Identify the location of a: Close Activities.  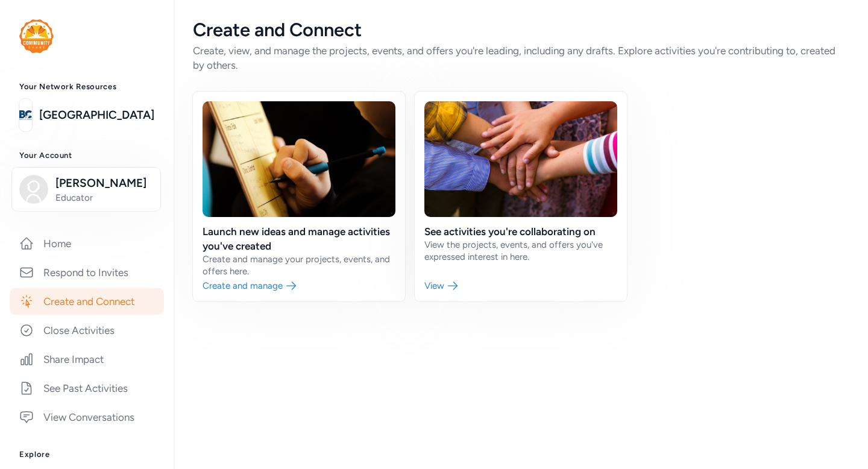
(87, 330).